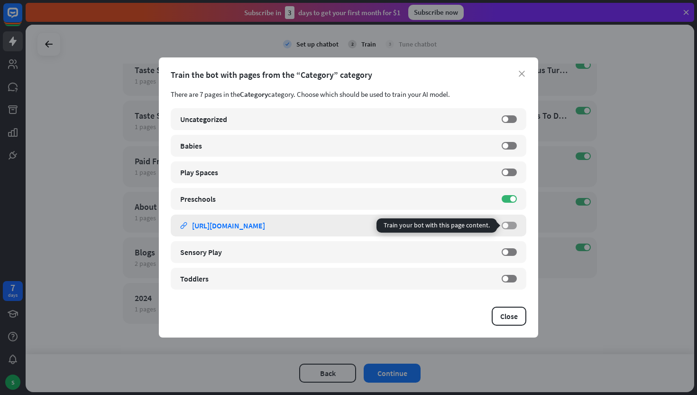  Describe the element at coordinates (22, 18) in the screenshot. I see `button: Open LiveChat chat widget` at that location.